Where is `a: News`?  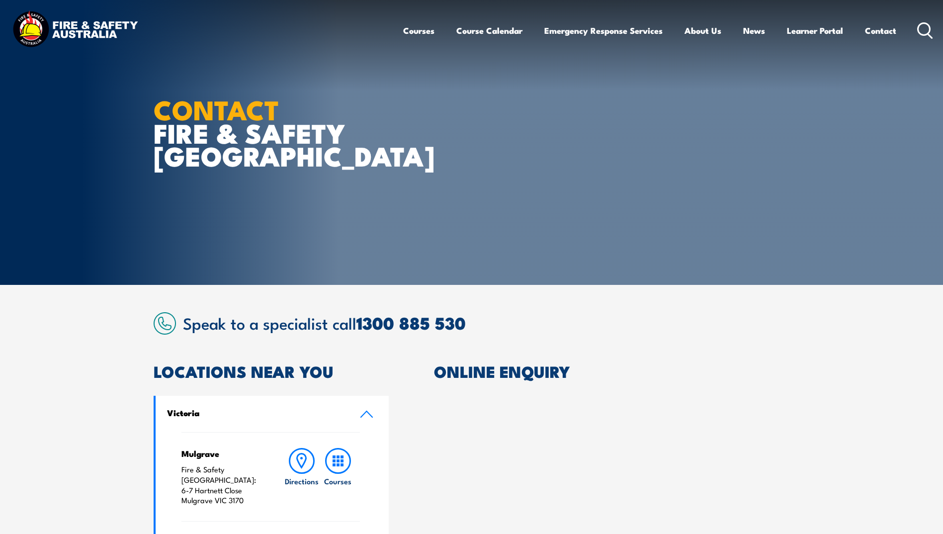 a: News is located at coordinates (754, 30).